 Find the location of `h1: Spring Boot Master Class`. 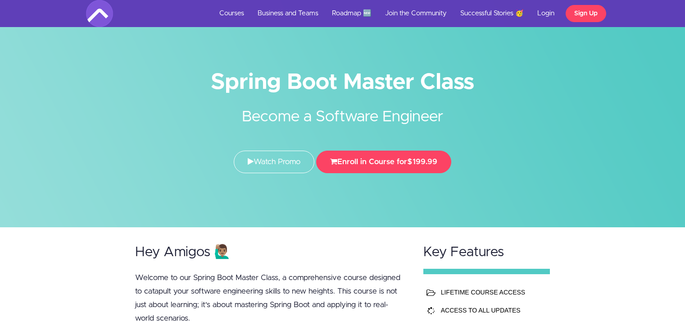

h1: Spring Boot Master Class is located at coordinates (343, 82).